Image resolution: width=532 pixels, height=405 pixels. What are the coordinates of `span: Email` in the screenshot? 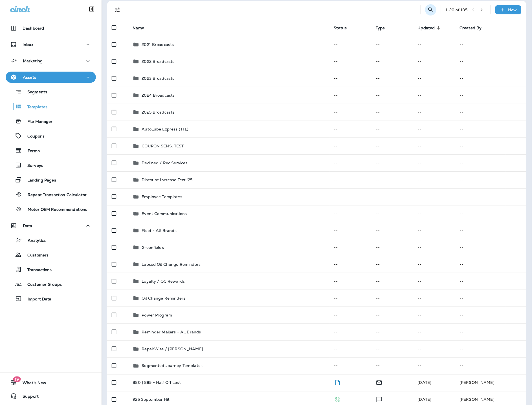 It's located at (379, 382).